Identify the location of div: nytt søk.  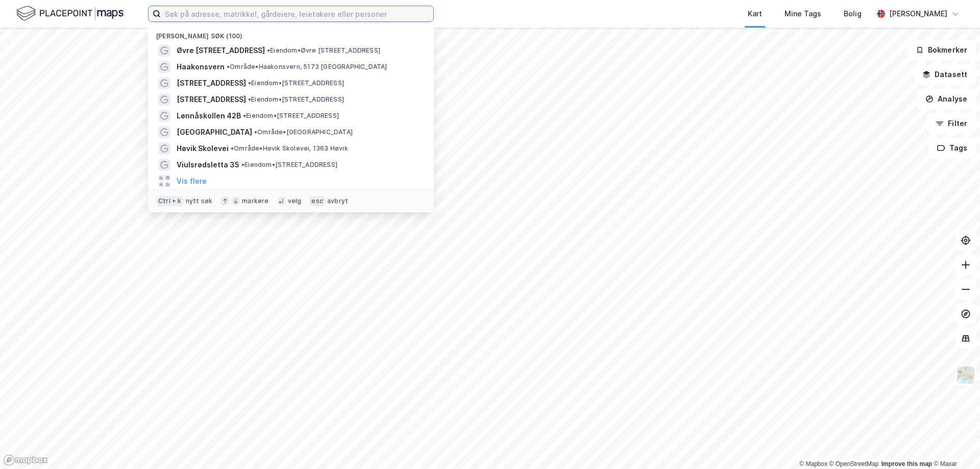
(199, 202).